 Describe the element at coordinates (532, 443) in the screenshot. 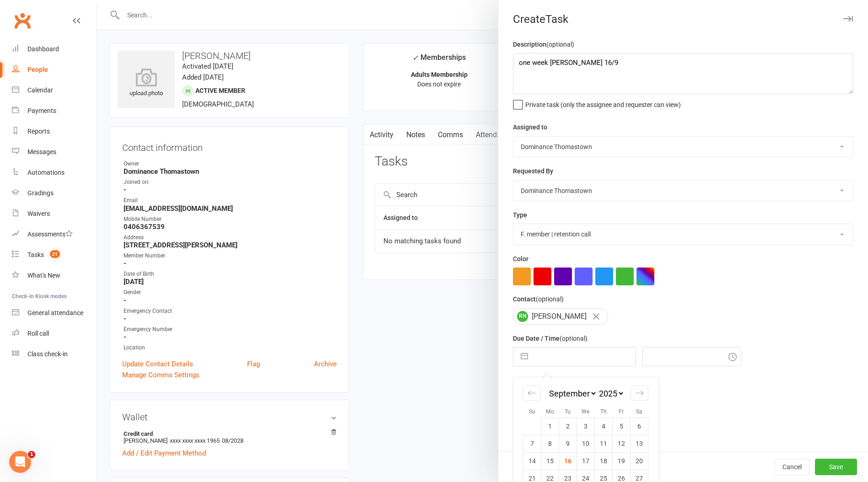

I see `td: Sunday, September 7, 2025` at that location.